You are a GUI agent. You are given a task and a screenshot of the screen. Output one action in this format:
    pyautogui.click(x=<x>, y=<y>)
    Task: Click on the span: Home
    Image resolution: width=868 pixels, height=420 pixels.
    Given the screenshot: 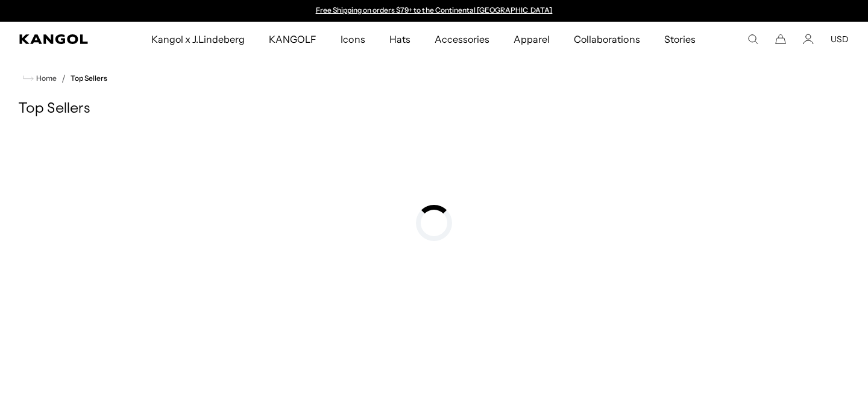 What is the action you would take?
    pyautogui.click(x=45, y=78)
    